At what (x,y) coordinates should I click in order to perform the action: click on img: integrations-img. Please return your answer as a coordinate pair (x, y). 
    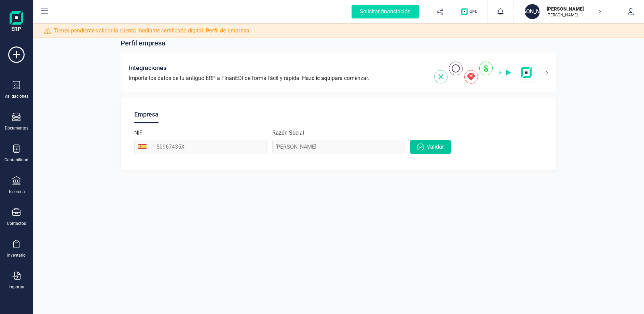
    Looking at the image, I should click on (485, 73).